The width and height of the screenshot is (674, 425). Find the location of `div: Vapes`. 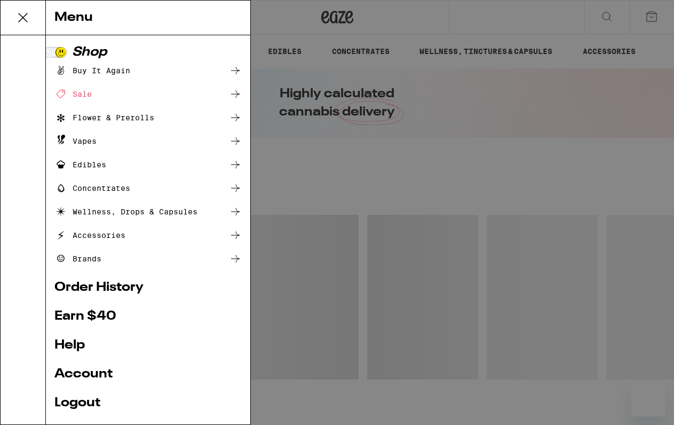

div: Vapes is located at coordinates (75, 141).